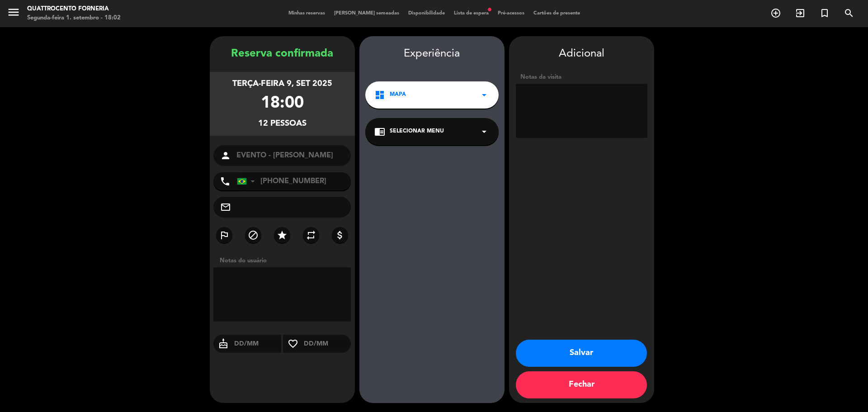 Image resolution: width=868 pixels, height=412 pixels. Describe the element at coordinates (800, 13) in the screenshot. I see `i: exit_to_app` at that location.